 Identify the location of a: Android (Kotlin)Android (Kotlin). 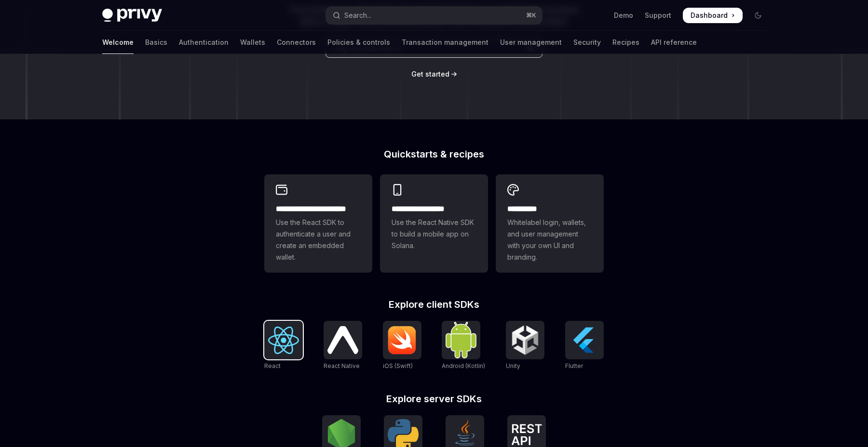
(464, 346).